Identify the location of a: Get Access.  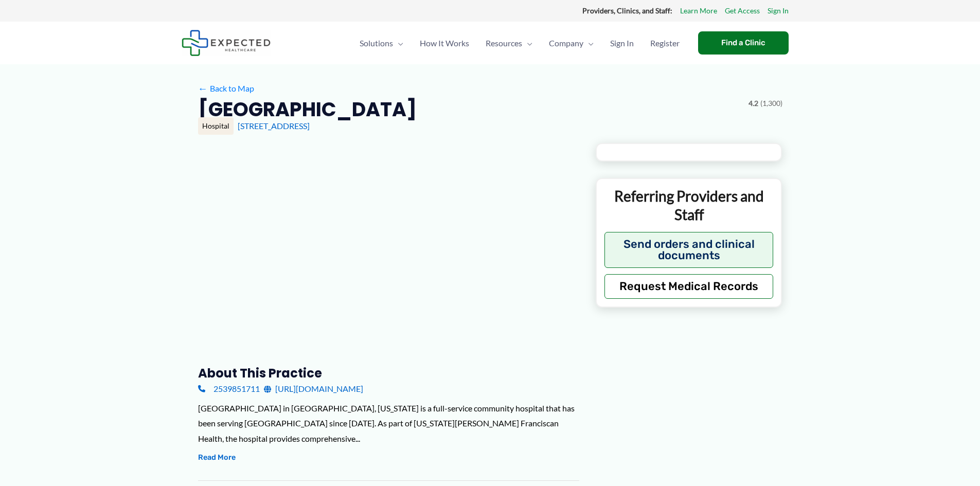
(743, 11).